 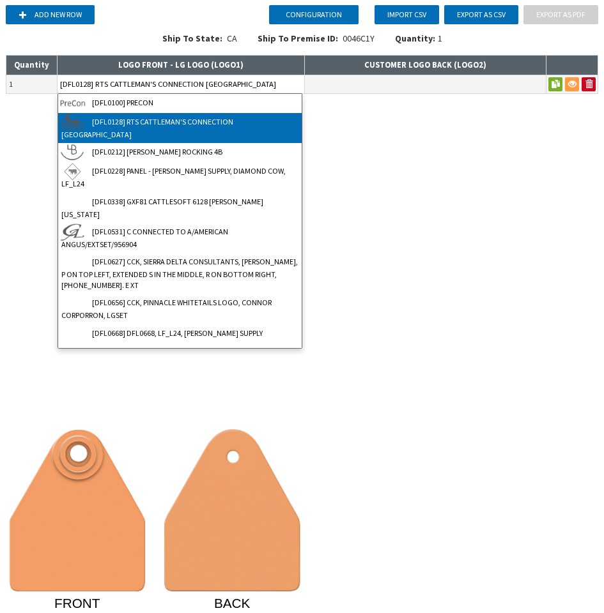 I want to click on th: CUSTOMER LOGO BACK ( LOGO2 ), so click(x=425, y=65).